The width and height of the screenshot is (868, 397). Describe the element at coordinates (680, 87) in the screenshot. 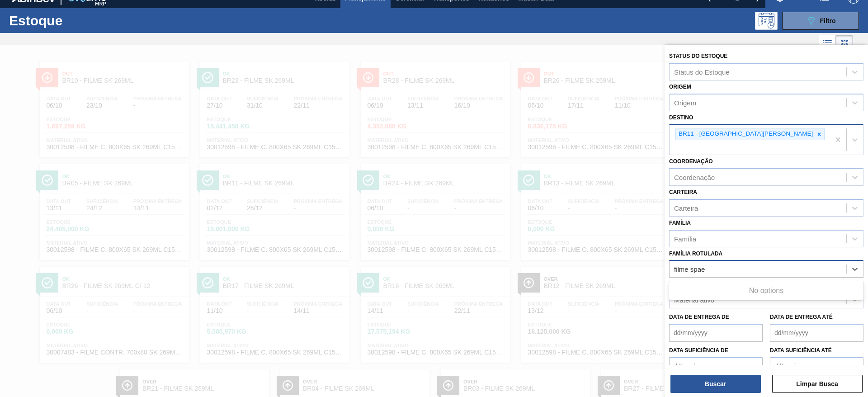

I see `label: Origem` at that location.